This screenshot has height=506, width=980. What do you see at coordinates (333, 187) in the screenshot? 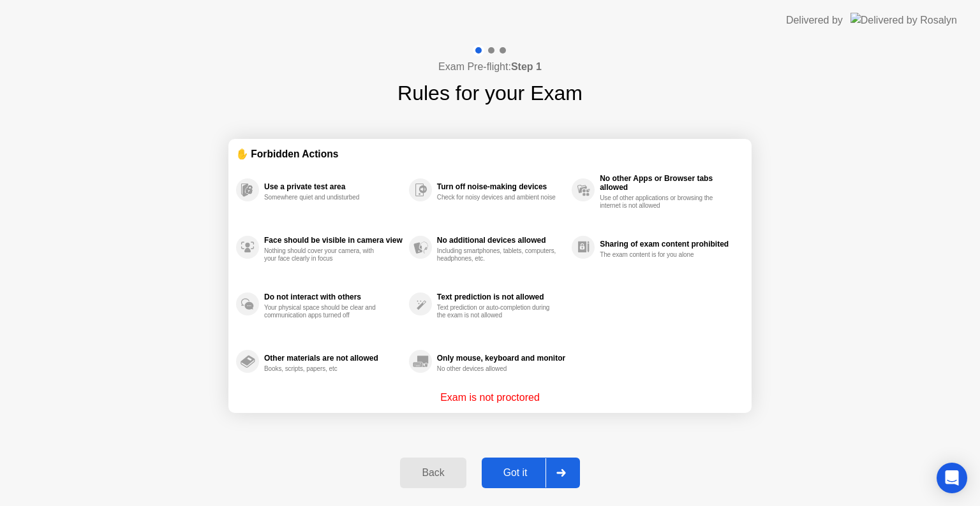
I see `div: Use a private test area` at bounding box center [333, 187].